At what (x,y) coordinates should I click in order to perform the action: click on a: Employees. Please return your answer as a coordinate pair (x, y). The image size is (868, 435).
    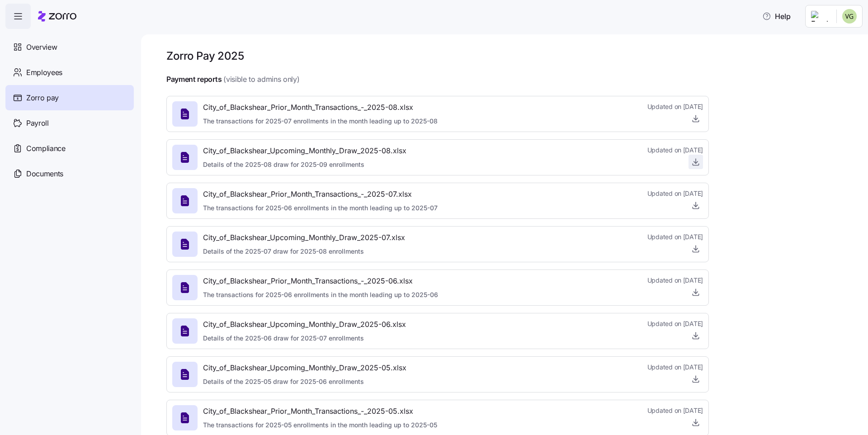
    Looking at the image, I should click on (70, 73).